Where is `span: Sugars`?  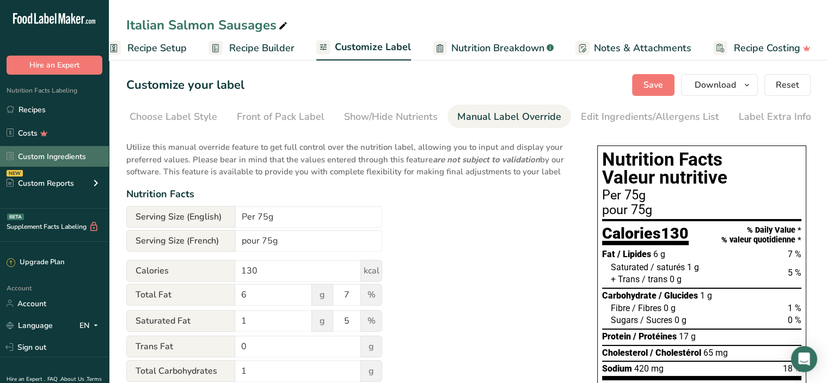
span: Sugars is located at coordinates (624, 319).